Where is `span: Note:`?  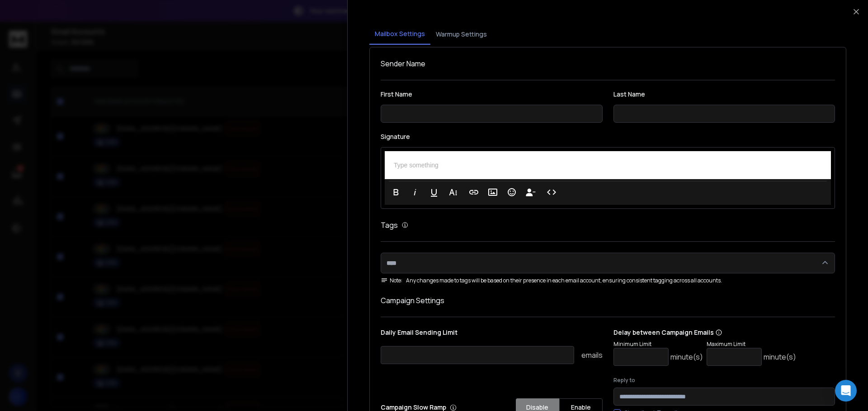 span: Note: is located at coordinates (391, 281).